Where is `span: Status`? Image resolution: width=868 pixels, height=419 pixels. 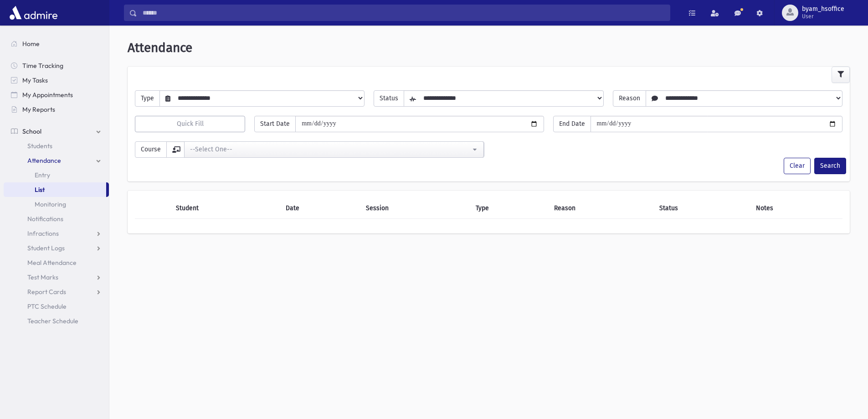 span: Status is located at coordinates (389, 99).